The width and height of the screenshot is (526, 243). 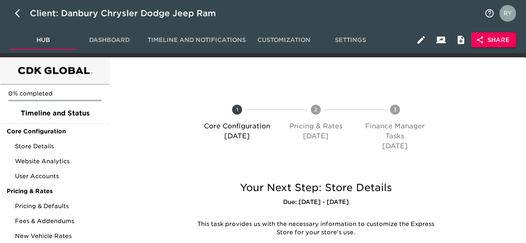 What do you see at coordinates (59, 206) in the screenshot?
I see `span: Pricing & Defaults` at bounding box center [59, 206].